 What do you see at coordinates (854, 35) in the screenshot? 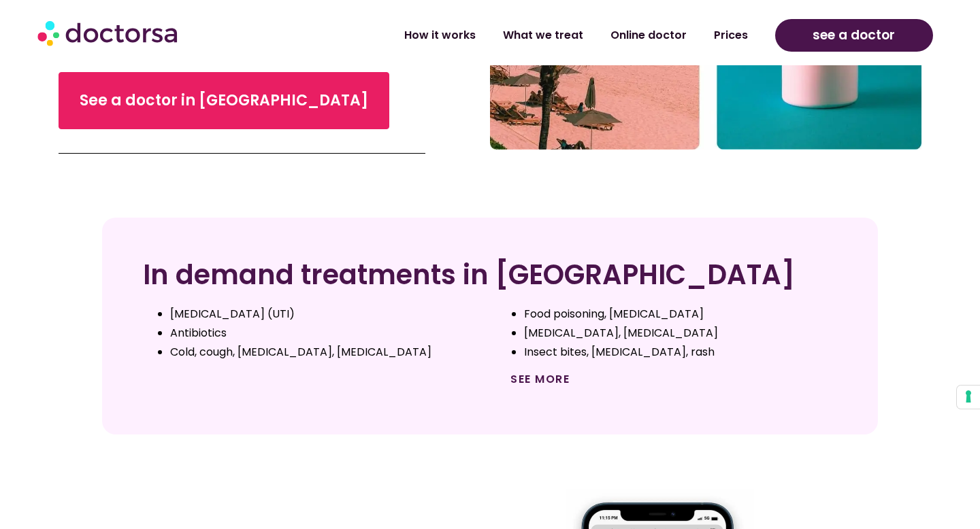
I see `a: see a doctor` at bounding box center [854, 35].